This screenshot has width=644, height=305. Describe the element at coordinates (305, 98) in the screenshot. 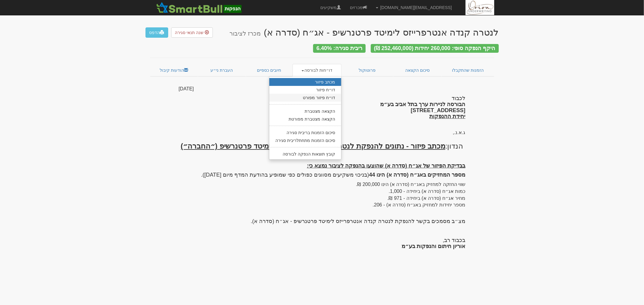

I see `a: דו״ח פיזור מפורט` at that location.